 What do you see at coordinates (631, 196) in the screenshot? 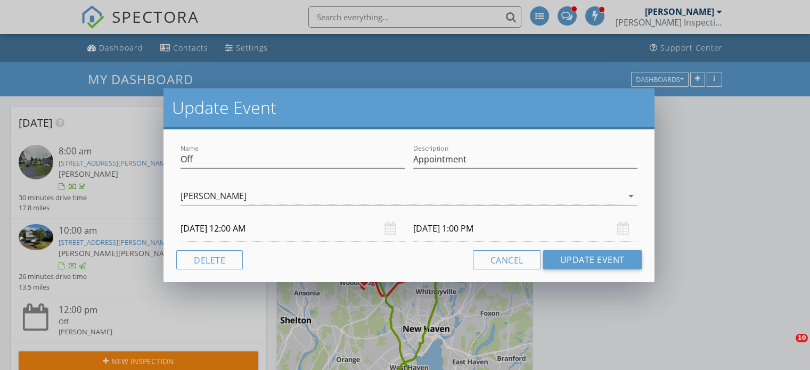
I see `i: arrow_drop_down` at bounding box center [631, 196].